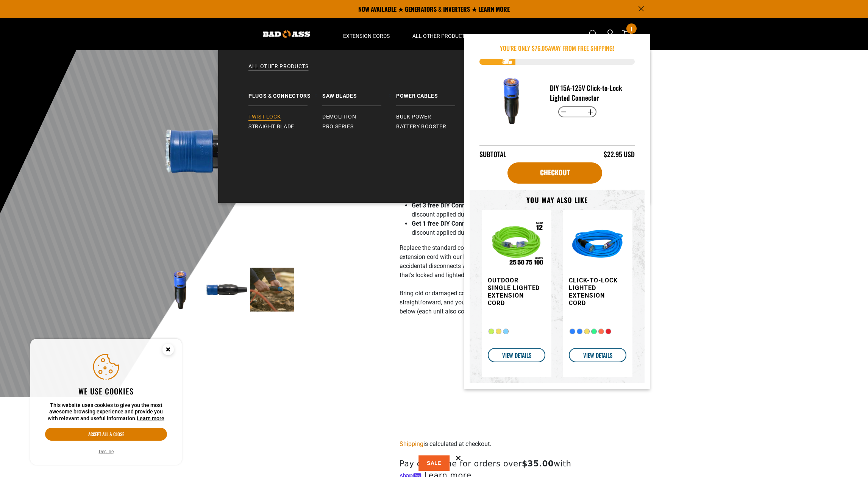 The image size is (868, 477). What do you see at coordinates (597, 245) in the screenshot?
I see `img: blue` at bounding box center [597, 245].